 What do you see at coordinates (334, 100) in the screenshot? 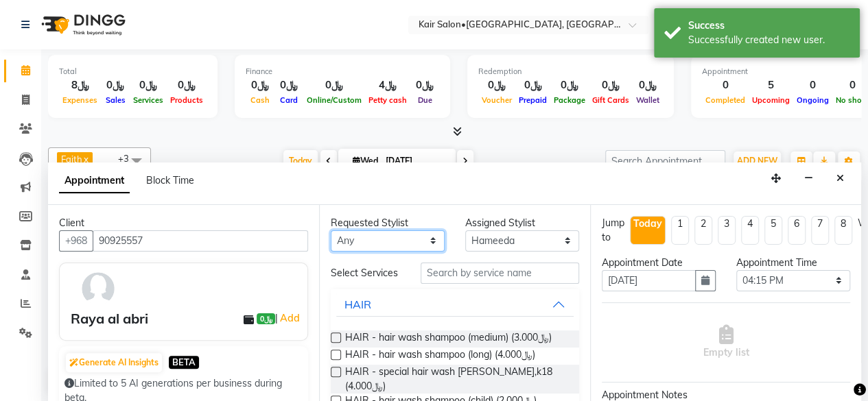
I see `span: Online/Custom` at bounding box center [334, 100].